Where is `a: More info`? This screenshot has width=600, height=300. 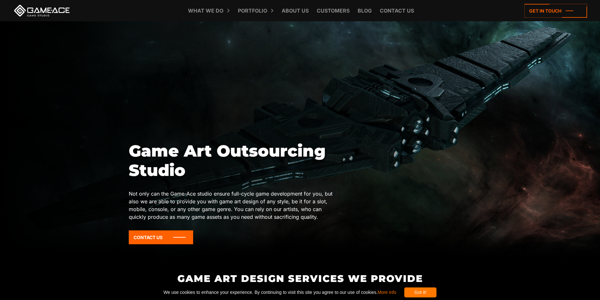 a: More info is located at coordinates (387, 292).